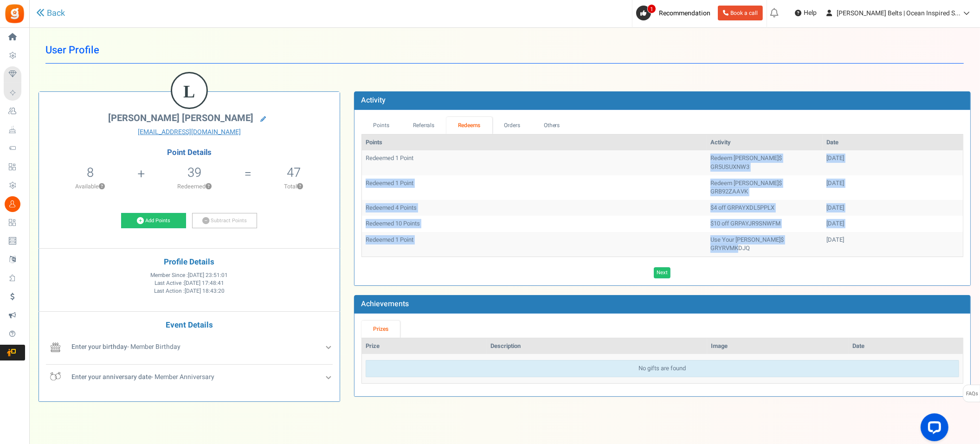 The image size is (980, 444). What do you see at coordinates (189, 92) in the screenshot?
I see `figcaption: L` at bounding box center [189, 92].